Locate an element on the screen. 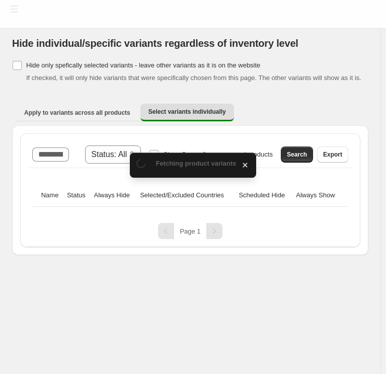 The height and width of the screenshot is (374, 386). span: Select variants individually is located at coordinates (187, 112).